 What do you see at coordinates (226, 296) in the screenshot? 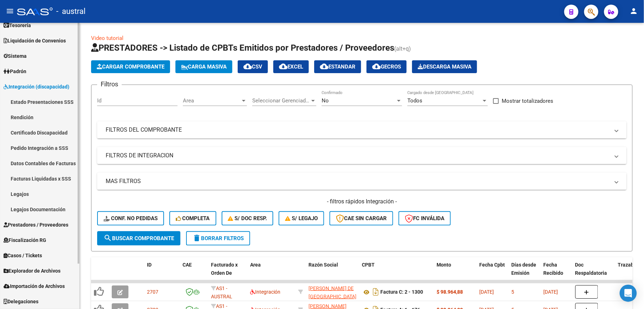
I see `span: AS1 - AUSTRAL SALUD RNAS` at bounding box center [226, 296].